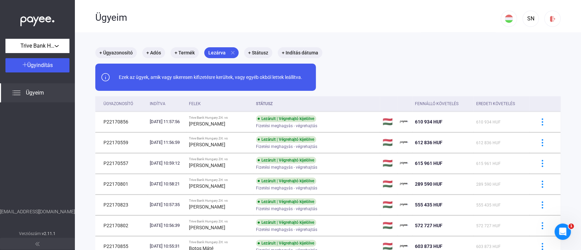 Image resolution: width=581 pixels, height=250 pixels. I want to click on img: info-grey-outline, so click(106, 77).